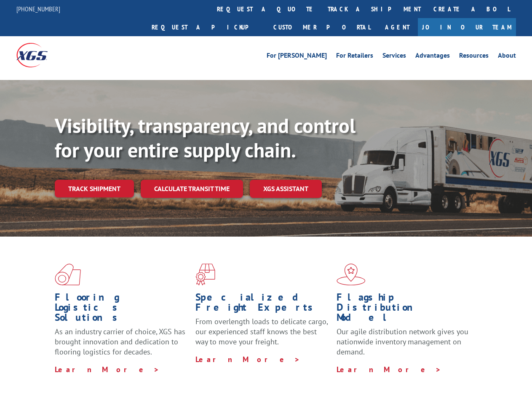 The image size is (532, 397). Describe the element at coordinates (94, 188) in the screenshot. I see `a: Track shipment` at that location.